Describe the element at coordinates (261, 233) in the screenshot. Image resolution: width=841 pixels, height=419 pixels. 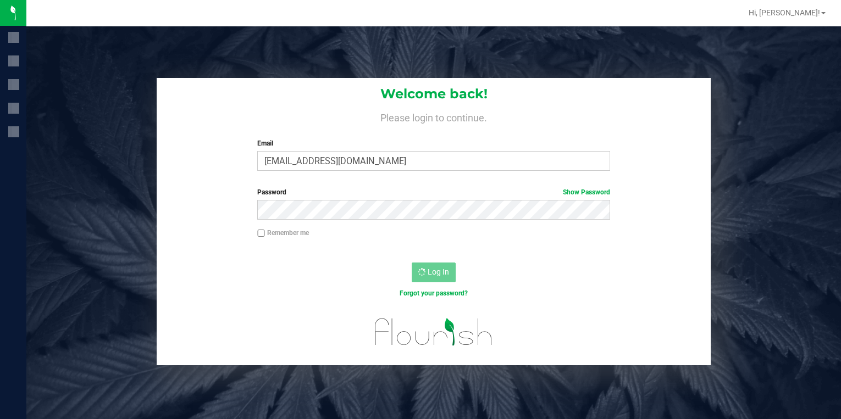
I see `input: Remember me` at that location.